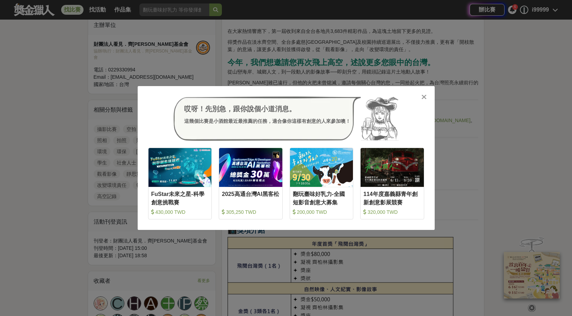 The image size is (572, 316). What do you see at coordinates (251, 212) in the screenshot?
I see `div: 305,250 TWD` at bounding box center [251, 212].